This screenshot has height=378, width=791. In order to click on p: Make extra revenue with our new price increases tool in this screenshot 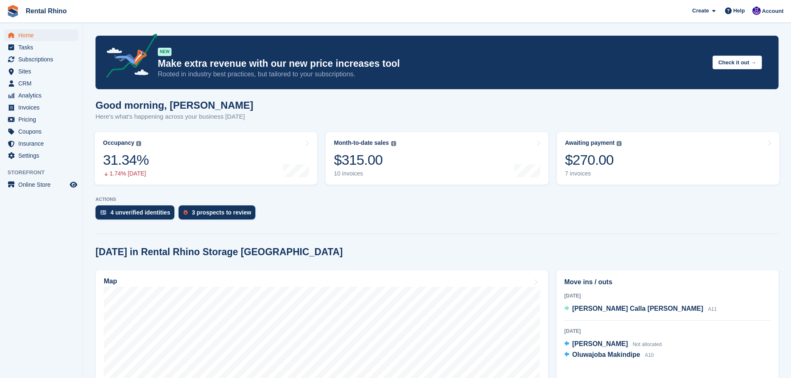, I will do `click(432, 64)`.